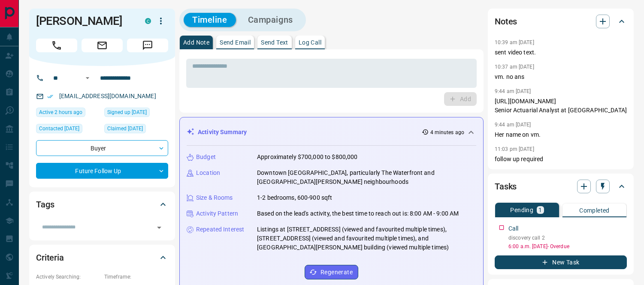 This screenshot has width=644, height=285. Describe the element at coordinates (218, 214) in the screenshot. I see `p: Activity Pattern` at that location.